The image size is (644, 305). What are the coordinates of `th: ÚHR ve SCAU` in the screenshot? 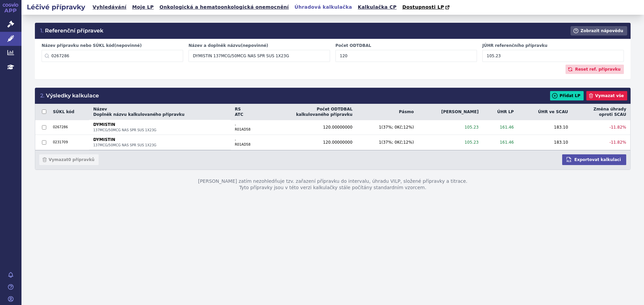 It's located at (545, 112).